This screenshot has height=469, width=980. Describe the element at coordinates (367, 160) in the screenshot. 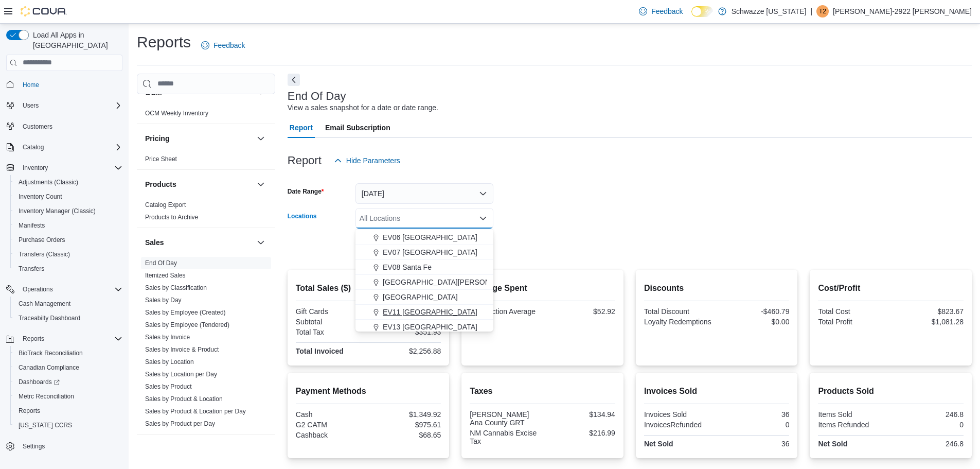

I see `button: Hide Parameters` at that location.